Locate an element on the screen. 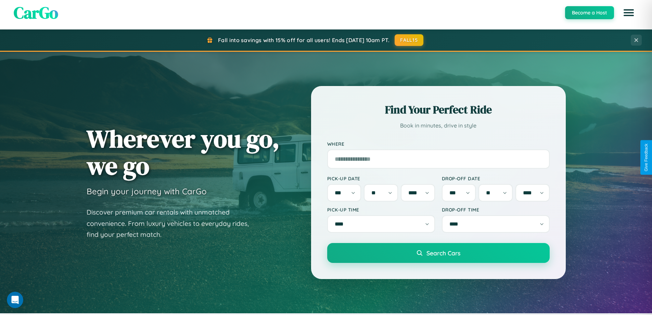  span: Search Cars is located at coordinates (443, 253).